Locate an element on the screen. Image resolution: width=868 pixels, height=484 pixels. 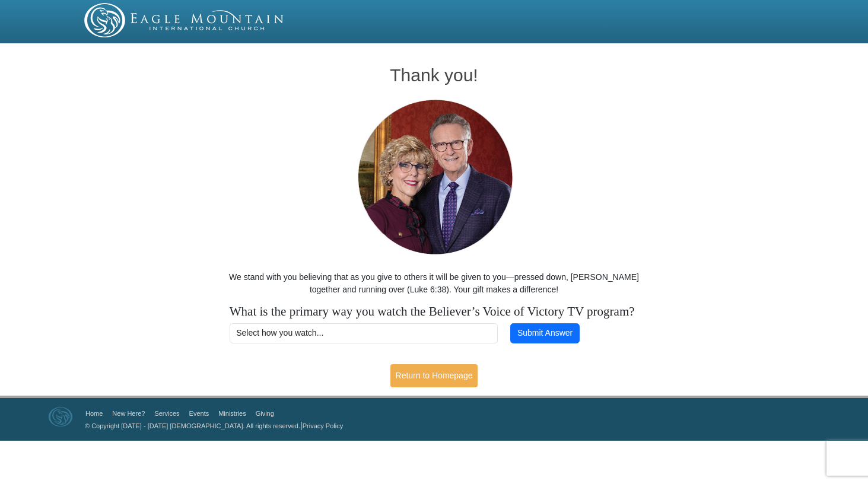
a: Giving is located at coordinates (265, 414).